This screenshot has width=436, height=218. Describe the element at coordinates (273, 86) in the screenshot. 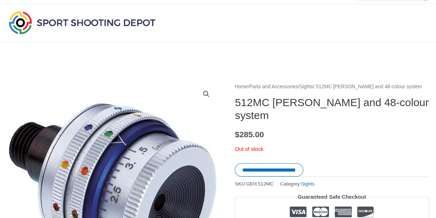

I see `a: Parts and Accessories` at that location.